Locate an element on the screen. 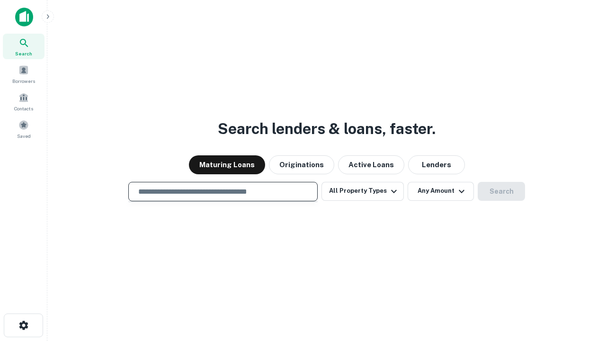  div: Borrowers is located at coordinates (24, 74).